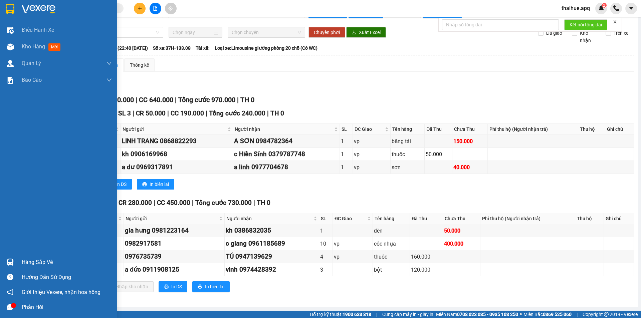 The width and height of the screenshot is (641, 318). Describe the element at coordinates (174, 257) in the screenshot. I see `div: 0976735739` at that location.